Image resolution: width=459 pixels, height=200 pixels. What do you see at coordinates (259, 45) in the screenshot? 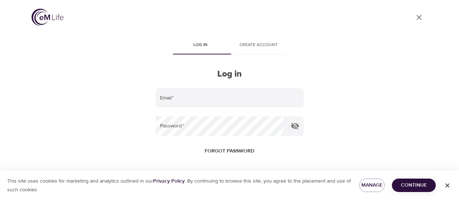
I see `span: Create account` at bounding box center [259, 45].